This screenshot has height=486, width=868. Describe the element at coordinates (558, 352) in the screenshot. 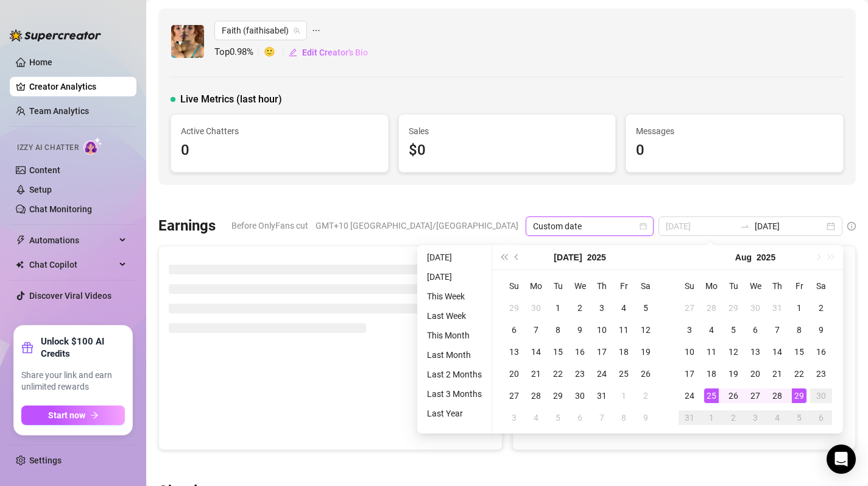

I see `div: 15` at that location.